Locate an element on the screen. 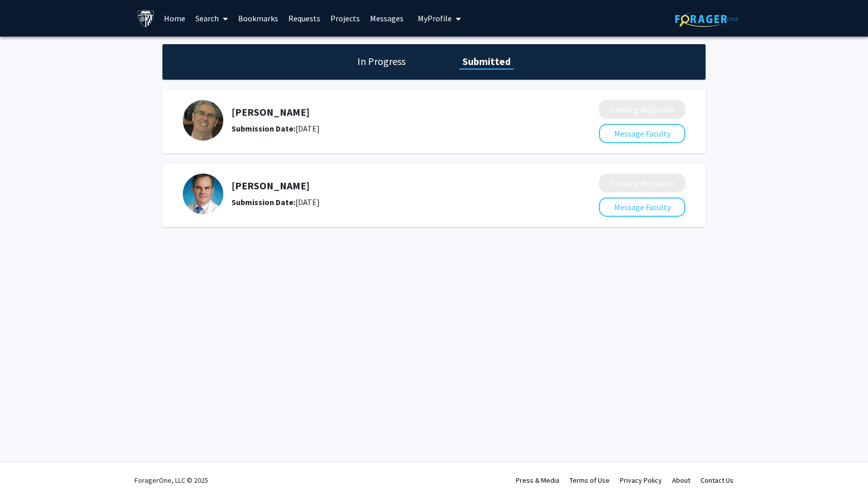 The image size is (868, 498). img: ForagerOne Logo is located at coordinates (707, 19).